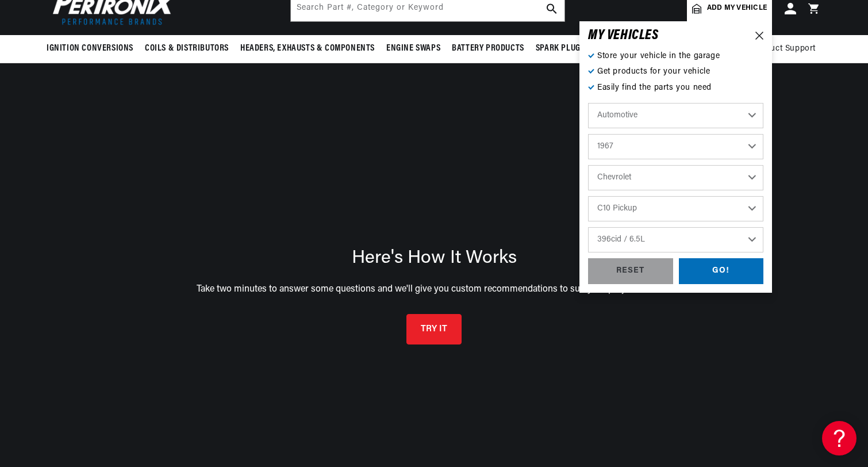  I want to click on p: Store your vehicle in the garage, so click(675, 56).